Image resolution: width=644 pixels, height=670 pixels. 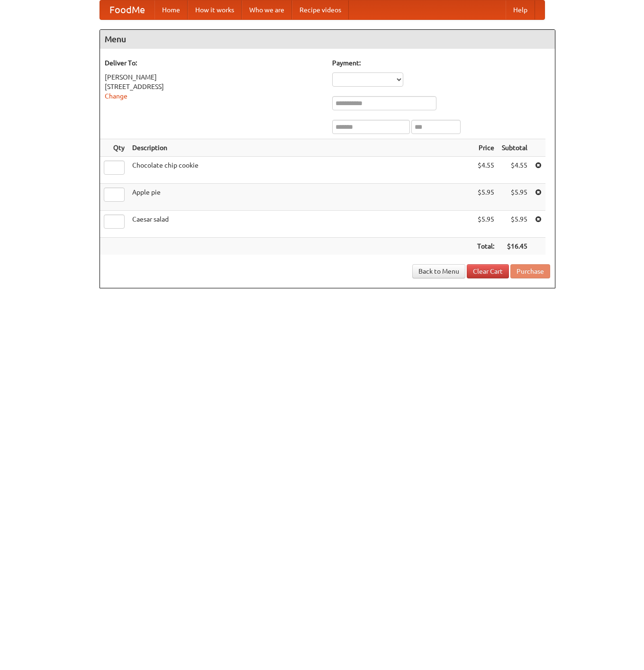 I want to click on h5: Deliver To:, so click(x=214, y=63).